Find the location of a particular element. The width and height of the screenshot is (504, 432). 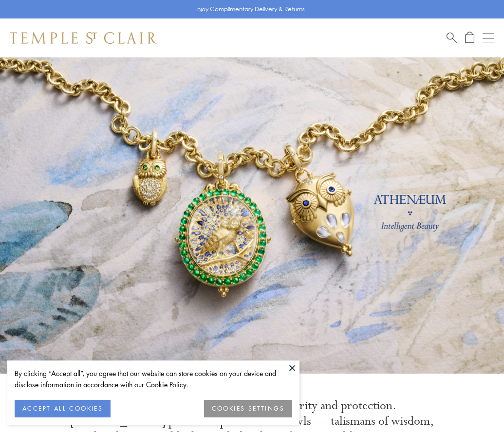

div: By clicking “Accept all”, you agree that our website can store cookies on your device and disclos... is located at coordinates (153, 379).